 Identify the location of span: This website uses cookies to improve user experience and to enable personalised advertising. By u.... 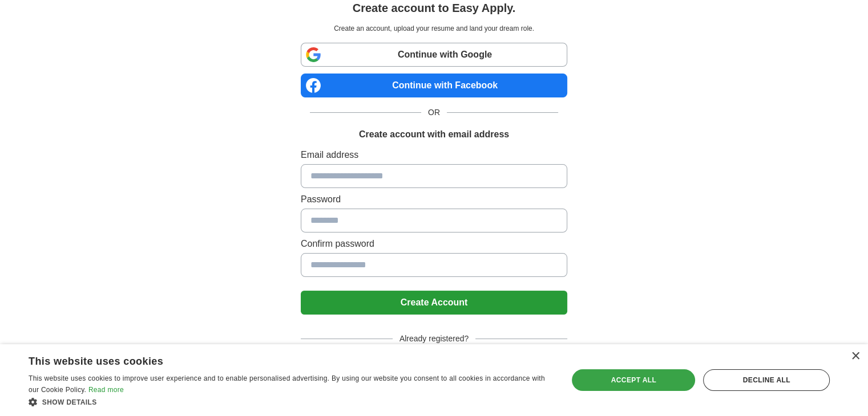
(286, 384).